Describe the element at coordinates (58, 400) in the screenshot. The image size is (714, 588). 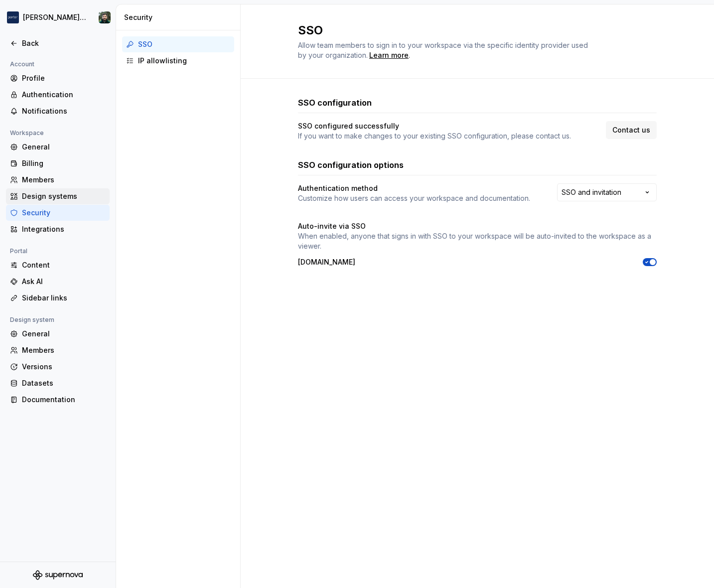
I see `a: Documentation` at that location.